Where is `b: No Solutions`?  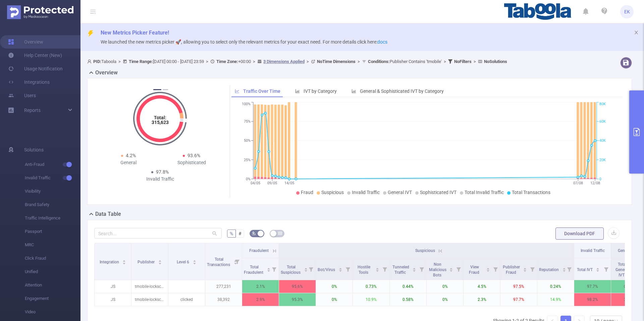
b: No Solutions is located at coordinates (495, 61).